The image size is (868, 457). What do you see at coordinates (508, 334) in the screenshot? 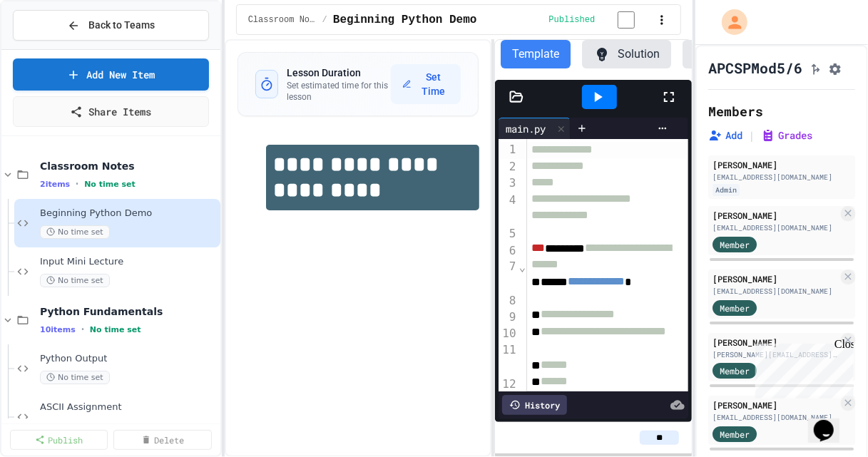
I see `div: 10` at bounding box center [508, 334].